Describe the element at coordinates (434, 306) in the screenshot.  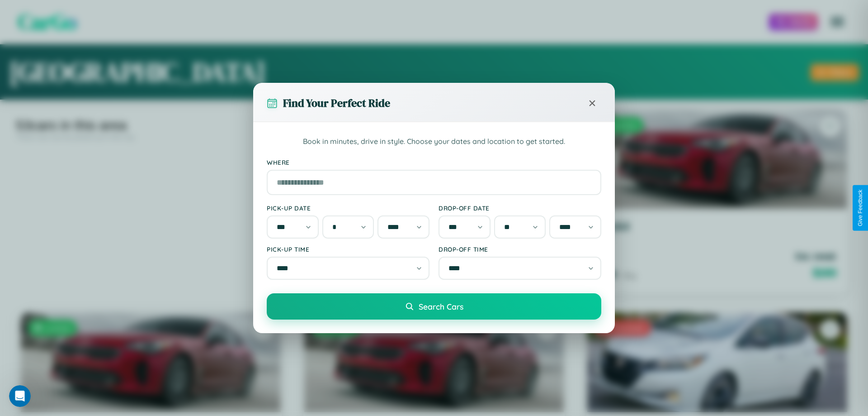
I see `button: Search Cars` at that location.